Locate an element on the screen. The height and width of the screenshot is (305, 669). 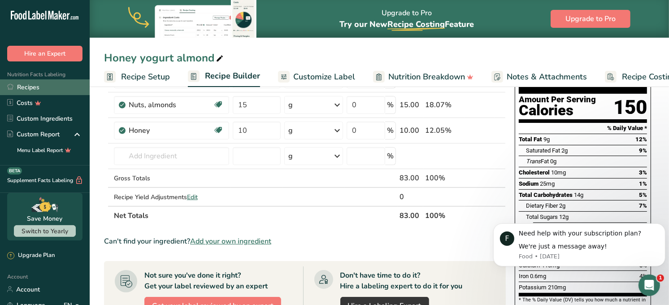
th: 100% is located at coordinates (444, 215).